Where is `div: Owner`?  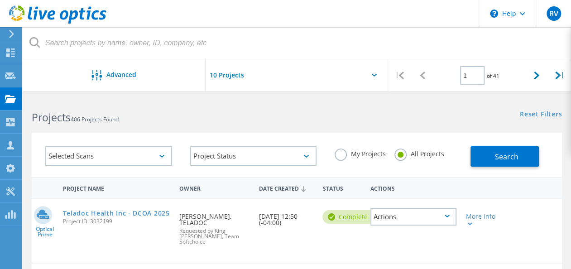 div: Owner is located at coordinates (215, 187).